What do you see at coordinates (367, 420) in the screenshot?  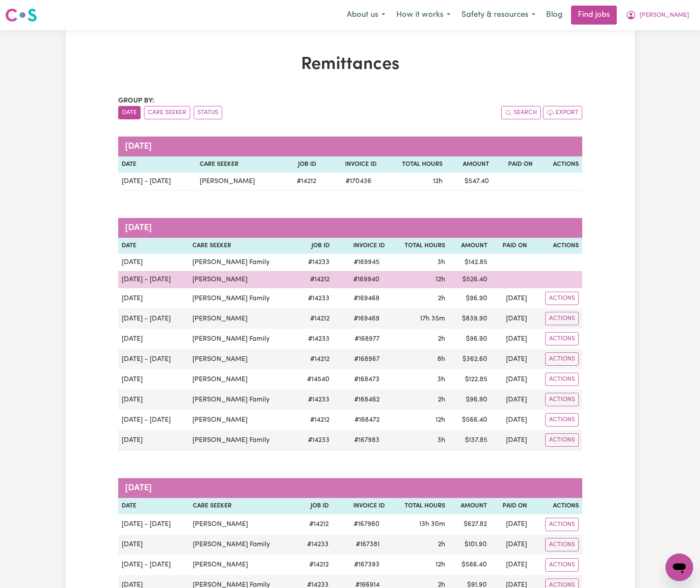 I see `span: # 168472` at bounding box center [367, 420].